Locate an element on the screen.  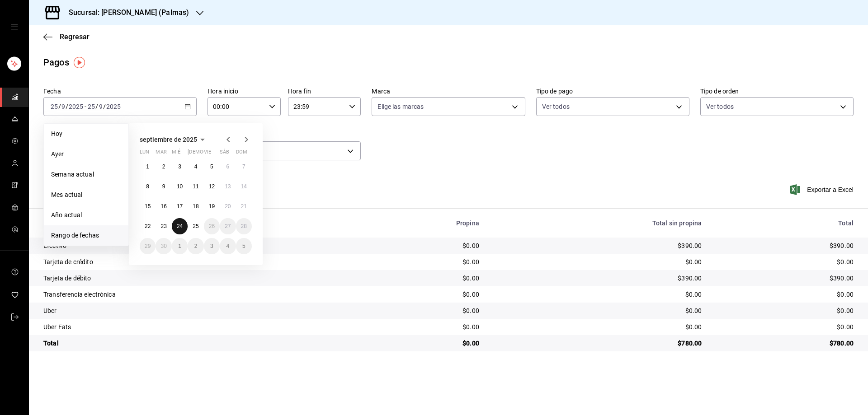
button: 22 de septiembre de 2025 is located at coordinates (147, 226).